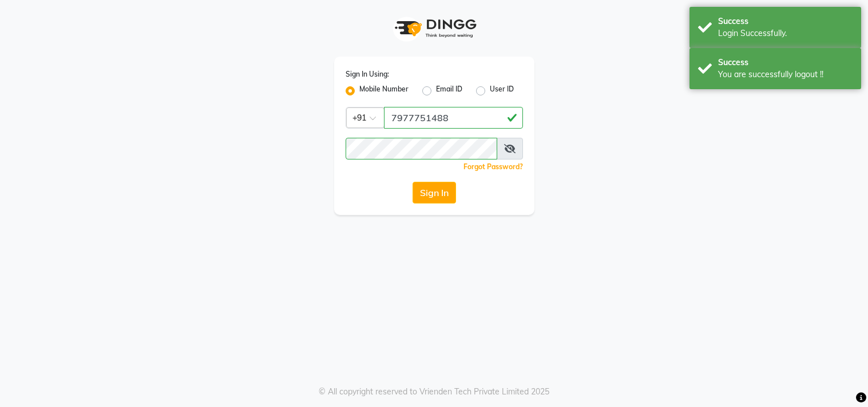 The image size is (868, 407). I want to click on div: Login Successfully., so click(785, 34).